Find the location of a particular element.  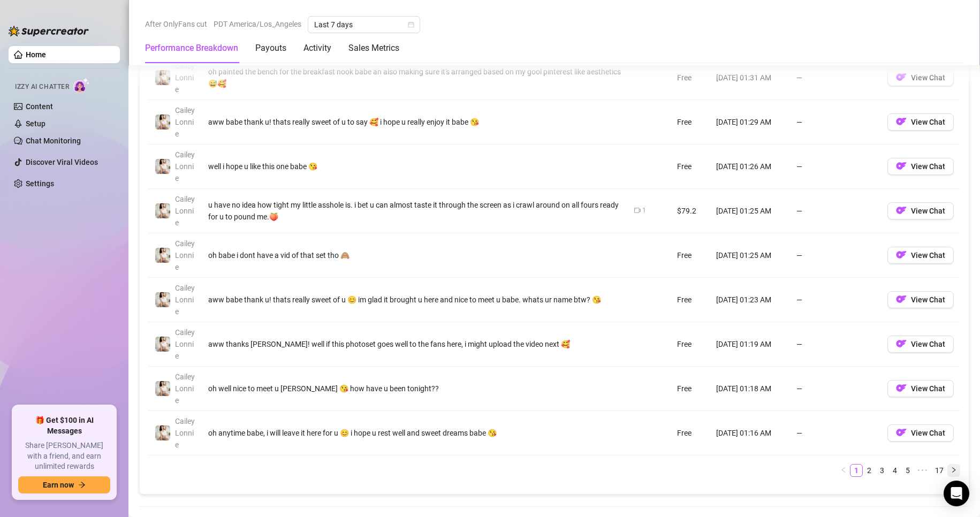

span: Izzy AI Chatter is located at coordinates (42, 87).